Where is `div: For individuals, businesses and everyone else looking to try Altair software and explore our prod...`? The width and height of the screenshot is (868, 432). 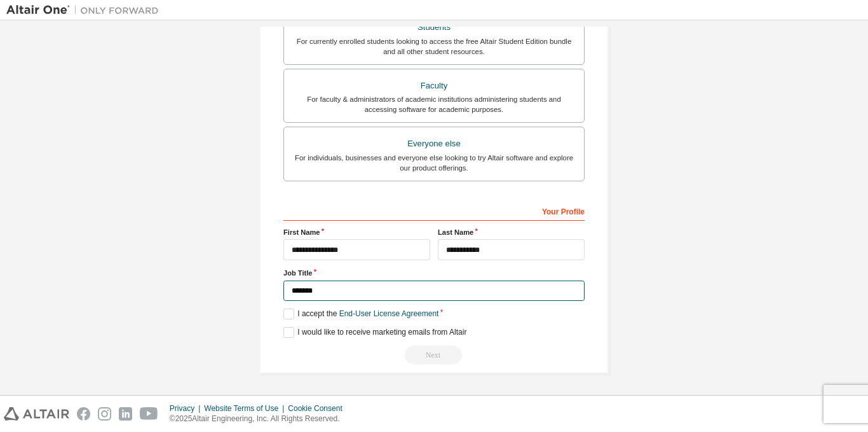
div: For individuals, businesses and everyone else looking to try Altair software and explore our prod... is located at coordinates (434, 163).